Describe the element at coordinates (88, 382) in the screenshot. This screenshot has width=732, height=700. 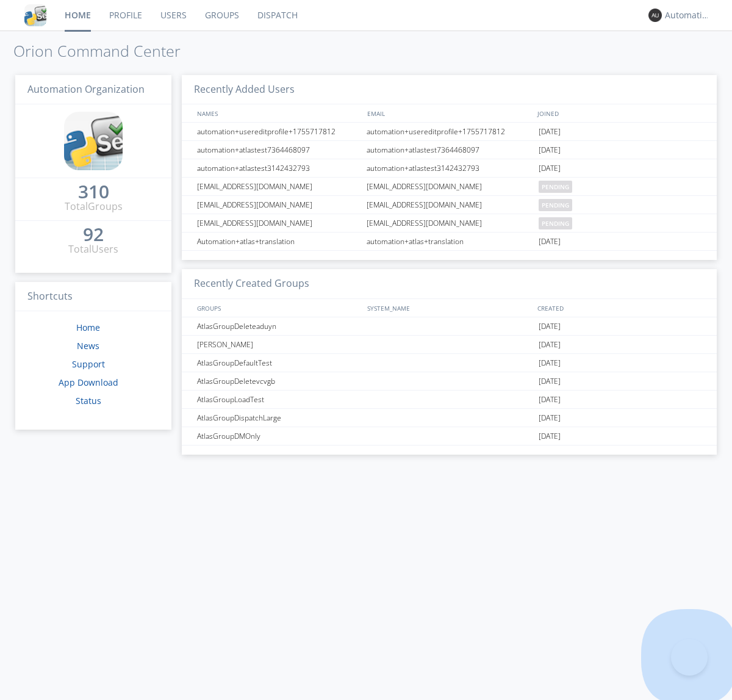
I see `a: App Download` at that location.